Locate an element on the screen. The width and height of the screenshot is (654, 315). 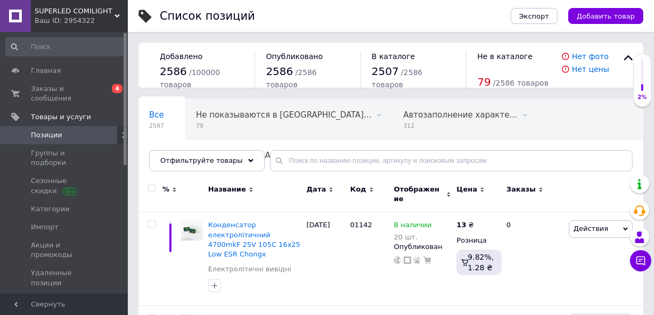
span: Отфильтруйте товары is located at coordinates (201, 160).